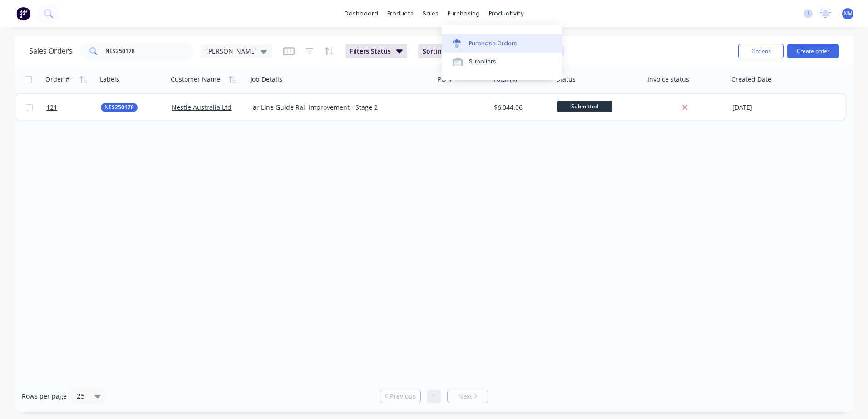 The height and width of the screenshot is (419, 868). I want to click on div: Labels, so click(109, 79).